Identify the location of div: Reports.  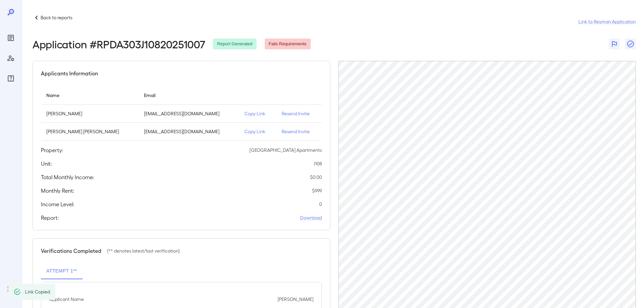
(11, 38).